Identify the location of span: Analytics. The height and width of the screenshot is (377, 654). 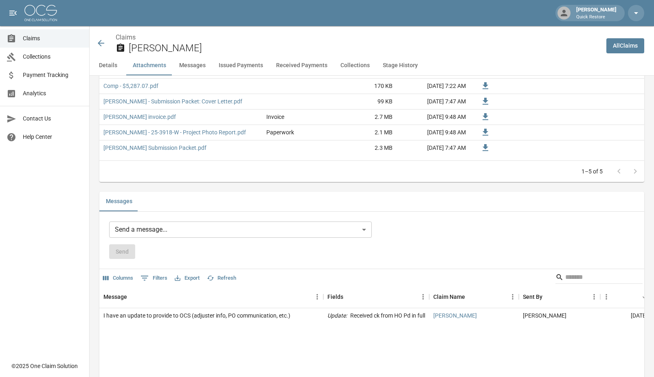
(53, 93).